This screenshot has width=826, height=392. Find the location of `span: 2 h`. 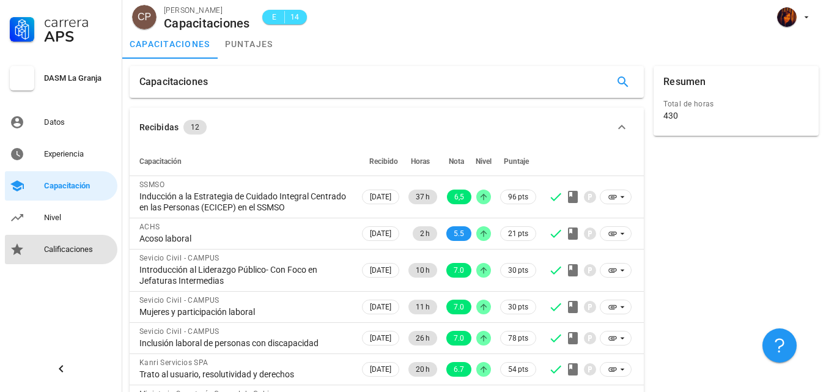

span: 2 h is located at coordinates (425, 234).